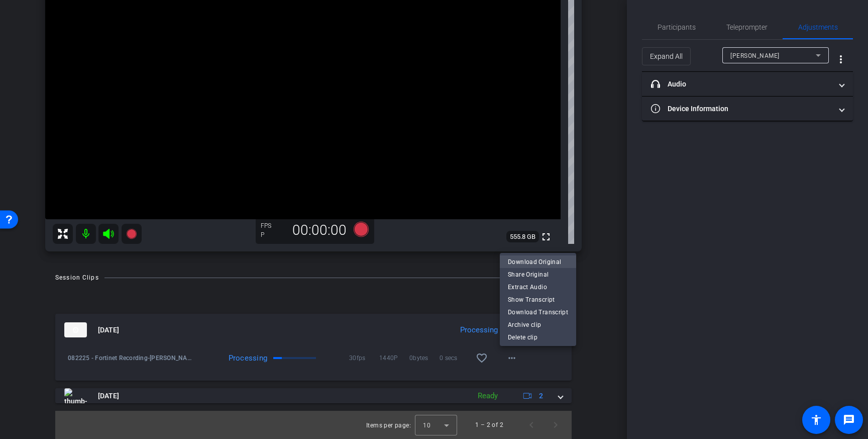 Image resolution: width=868 pixels, height=439 pixels. Describe the element at coordinates (538, 287) in the screenshot. I see `span: Extract Audio` at that location.